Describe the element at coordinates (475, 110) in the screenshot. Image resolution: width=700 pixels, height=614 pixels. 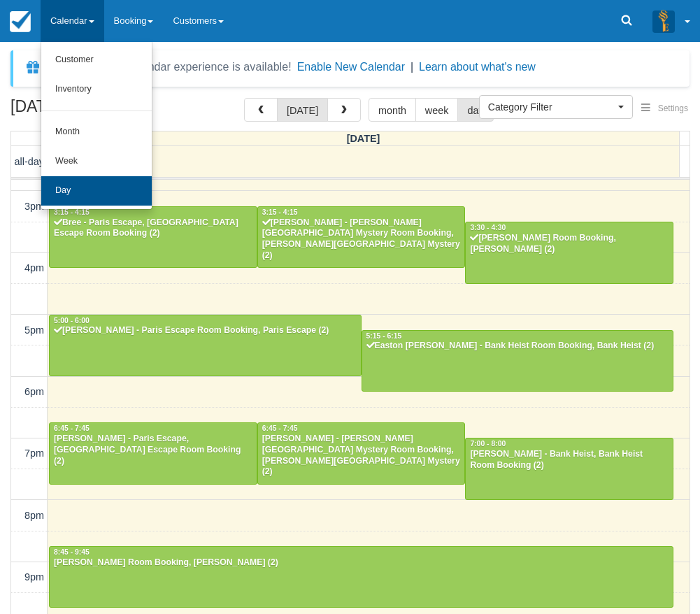
I see `button: day` at that location.